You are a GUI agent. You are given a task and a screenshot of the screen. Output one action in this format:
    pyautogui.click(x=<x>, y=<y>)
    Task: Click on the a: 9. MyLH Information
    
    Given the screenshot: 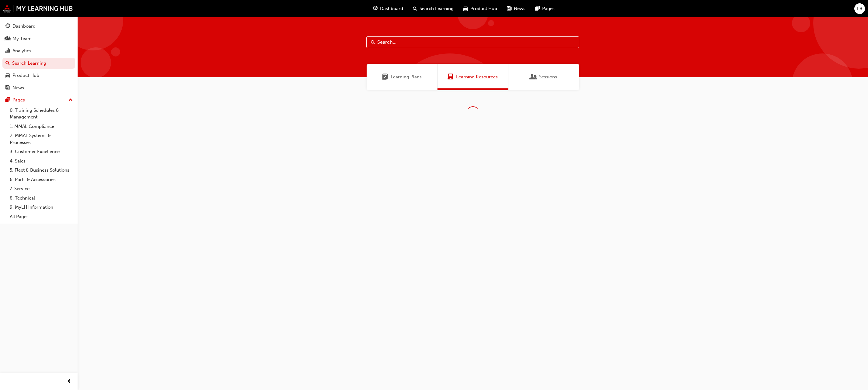 What is the action you would take?
    pyautogui.click(x=41, y=207)
    